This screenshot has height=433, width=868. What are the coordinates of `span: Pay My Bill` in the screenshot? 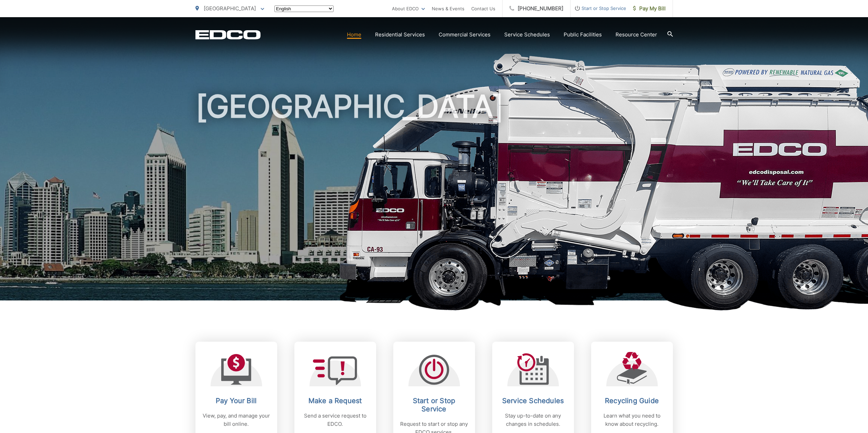 It's located at (649, 8).